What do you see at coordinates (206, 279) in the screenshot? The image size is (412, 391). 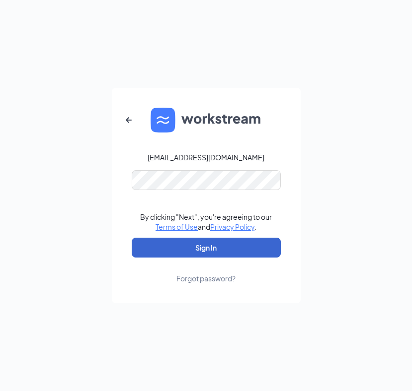 I see `div: Forgot password?` at bounding box center [206, 279].